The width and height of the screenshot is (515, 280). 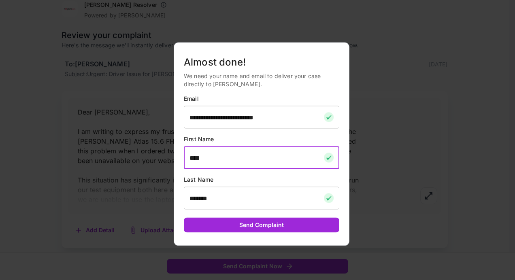 What do you see at coordinates (261, 139) in the screenshot?
I see `p: First Name` at bounding box center [261, 139].